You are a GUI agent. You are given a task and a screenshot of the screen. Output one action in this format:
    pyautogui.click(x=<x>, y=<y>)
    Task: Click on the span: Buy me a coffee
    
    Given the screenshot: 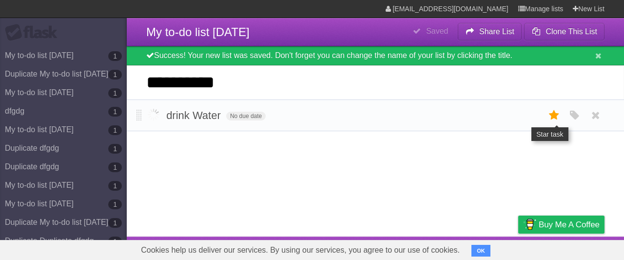 What is the action you would take?
    pyautogui.click(x=569, y=224)
    